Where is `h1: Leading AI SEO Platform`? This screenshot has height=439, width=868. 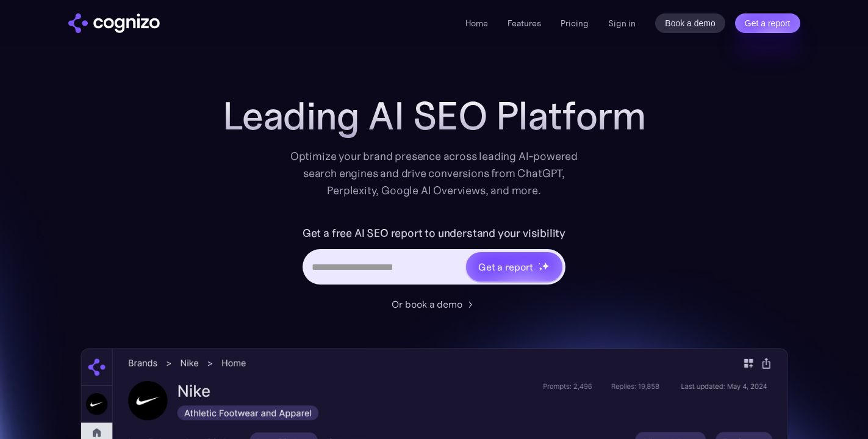
h1: Leading AI SEO Platform is located at coordinates (435, 116).